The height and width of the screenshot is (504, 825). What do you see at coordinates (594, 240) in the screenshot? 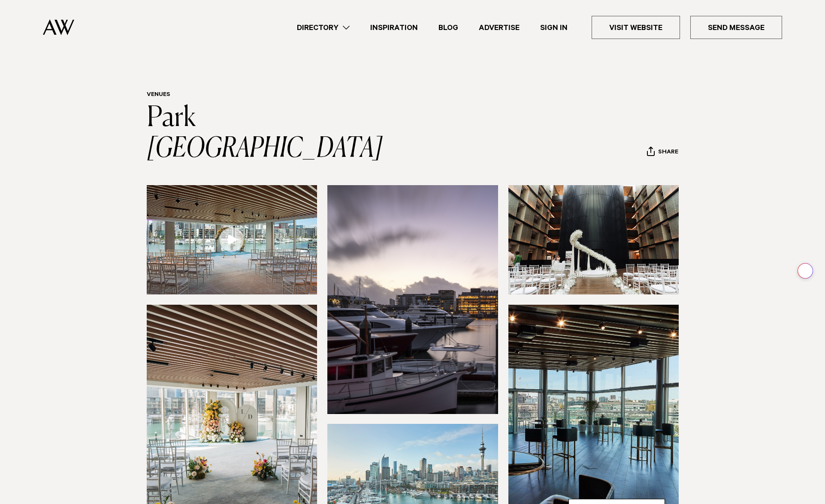
I see `img: Floral installation at Park Hyatt Auckland` at bounding box center [594, 240].